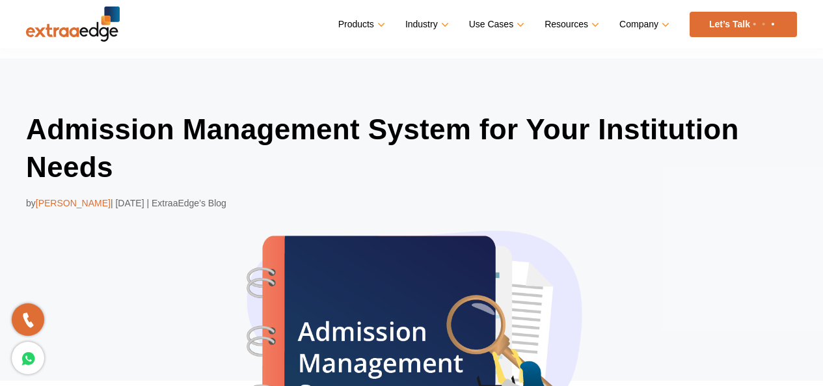 This screenshot has width=823, height=386. What do you see at coordinates (571, 24) in the screenshot?
I see `a: Resources` at bounding box center [571, 24].